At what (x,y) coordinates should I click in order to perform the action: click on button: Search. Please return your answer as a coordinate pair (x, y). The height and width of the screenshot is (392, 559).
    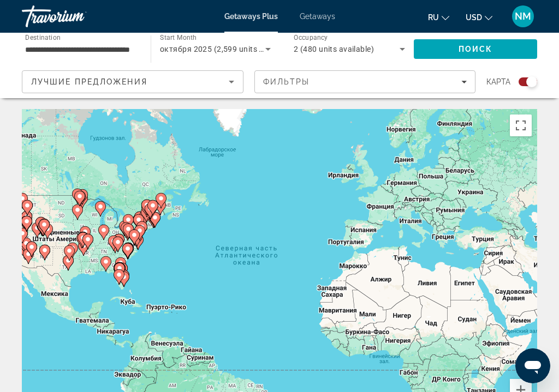
    Looking at the image, I should click on (476, 49).